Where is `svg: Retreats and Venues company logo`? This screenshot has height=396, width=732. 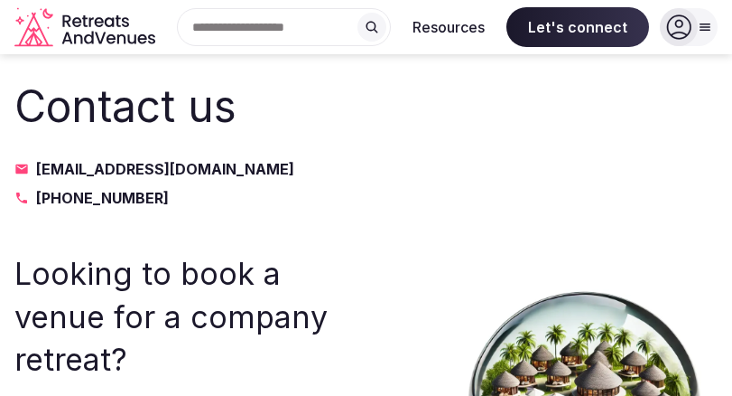 svg: Retreats and Venues company logo is located at coordinates (87, 27).